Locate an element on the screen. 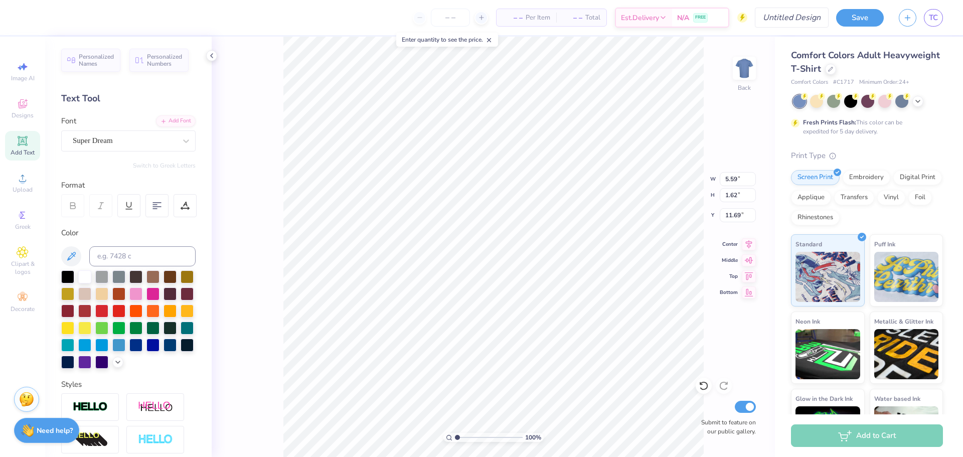 This screenshot has width=963, height=457. span: # C1717 is located at coordinates (844, 82).